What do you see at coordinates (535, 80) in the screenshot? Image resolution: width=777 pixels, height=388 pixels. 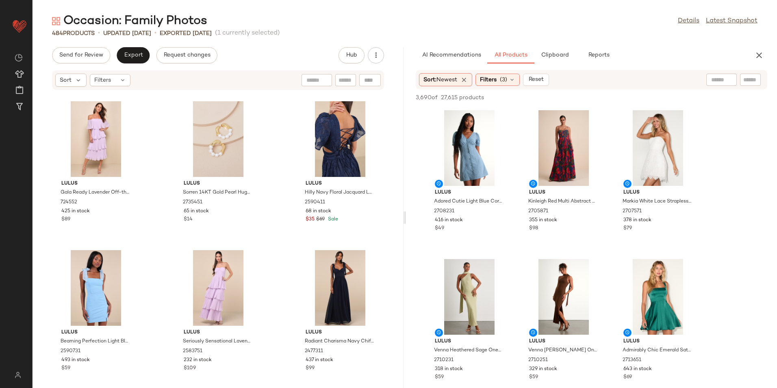 I see `span: Reset` at bounding box center [535, 80].